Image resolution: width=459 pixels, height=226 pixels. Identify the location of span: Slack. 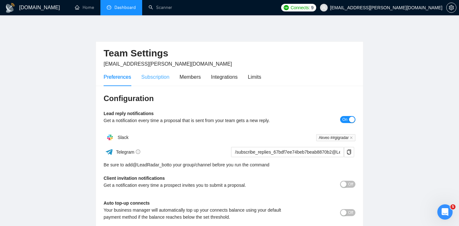
(123, 137).